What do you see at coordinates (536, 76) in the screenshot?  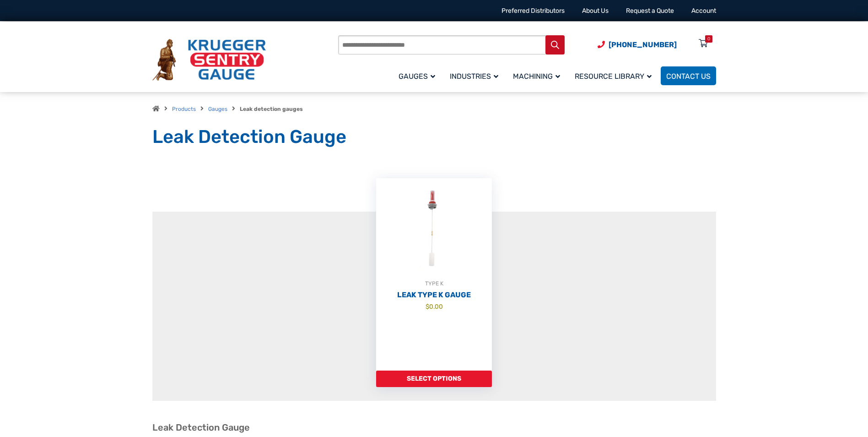 I see `span: Machining` at bounding box center [536, 76].